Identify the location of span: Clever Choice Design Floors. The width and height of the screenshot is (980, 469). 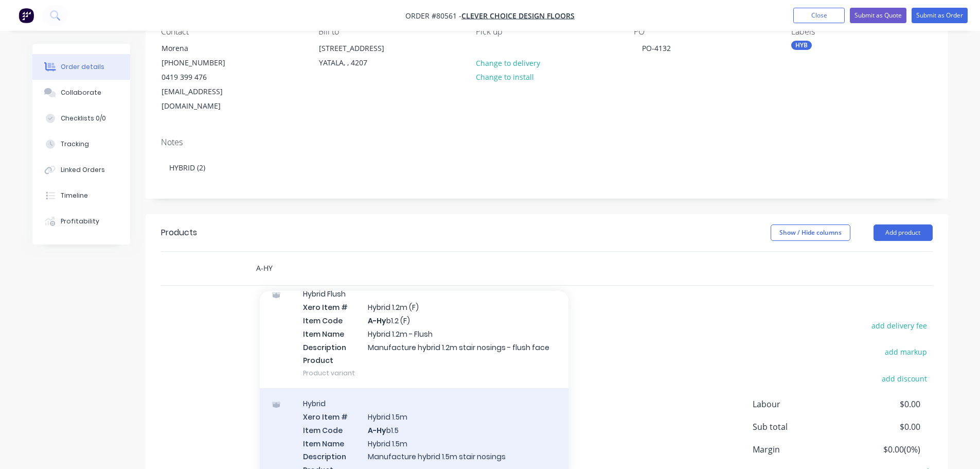
(518, 16).